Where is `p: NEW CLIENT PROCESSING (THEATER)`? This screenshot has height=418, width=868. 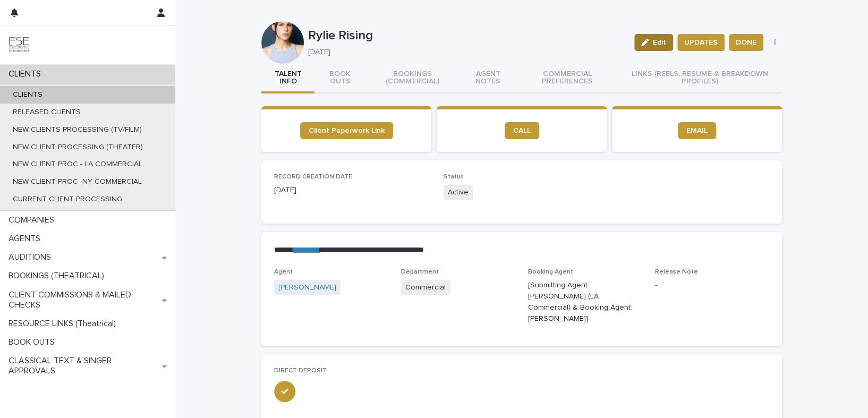 p: NEW CLIENT PROCESSING (THEATER) is located at coordinates (78, 147).